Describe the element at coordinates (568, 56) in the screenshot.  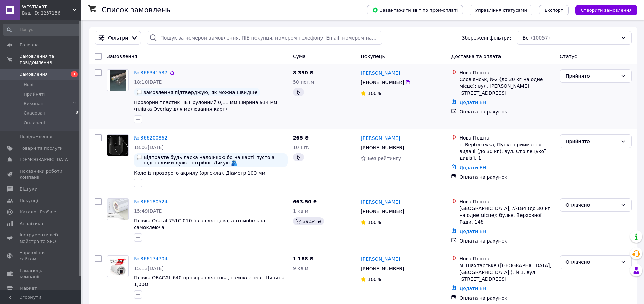
I see `span: Статус` at that location.